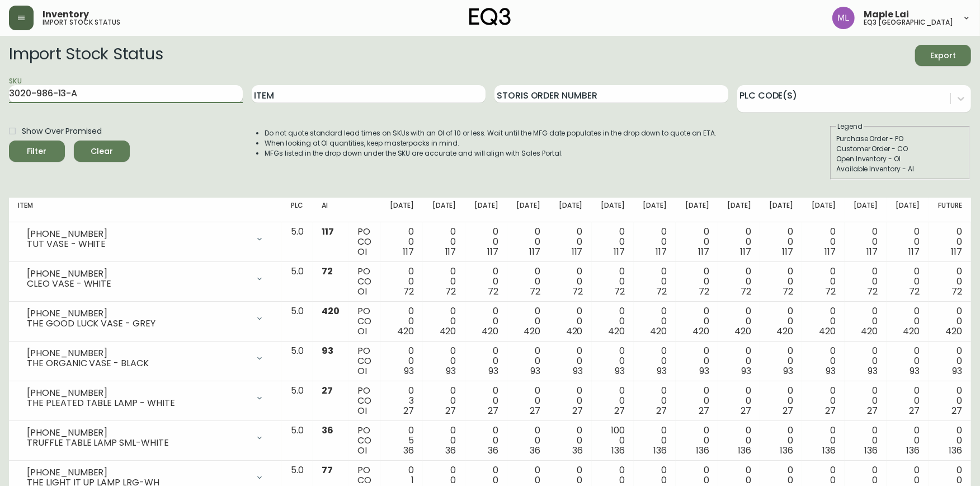  I want to click on span: 77, so click(327, 470).